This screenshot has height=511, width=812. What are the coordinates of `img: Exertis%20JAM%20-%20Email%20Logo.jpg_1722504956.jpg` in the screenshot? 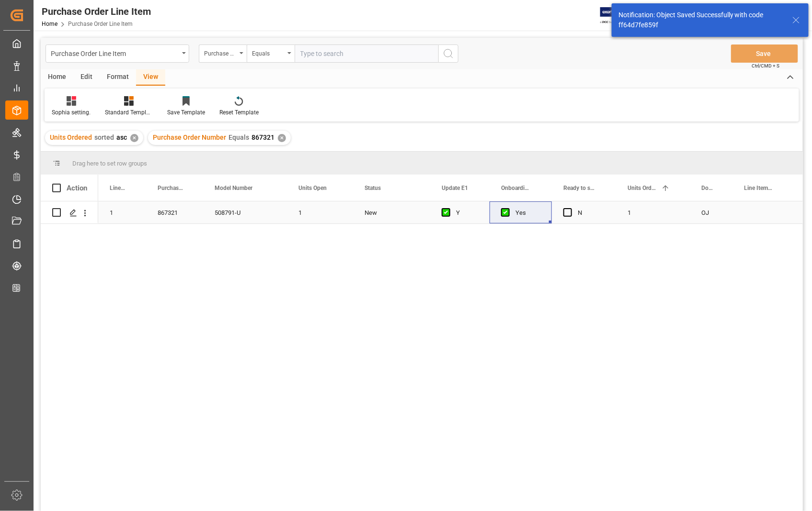 It's located at (617, 15).